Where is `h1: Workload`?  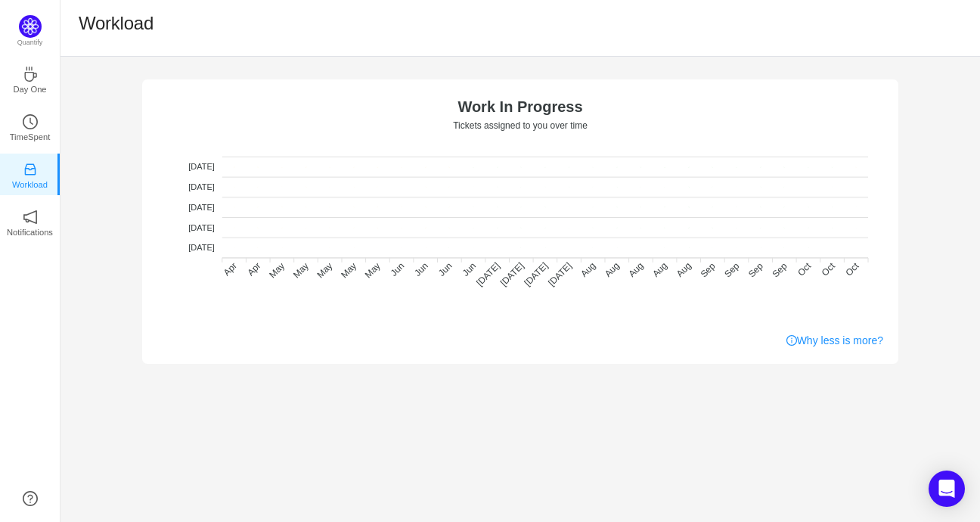 h1: Workload is located at coordinates (116, 24).